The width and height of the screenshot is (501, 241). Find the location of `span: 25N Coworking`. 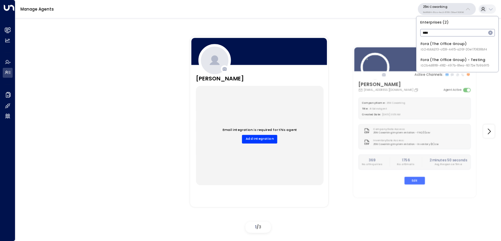

span: 25N Coworking is located at coordinates (396, 103).